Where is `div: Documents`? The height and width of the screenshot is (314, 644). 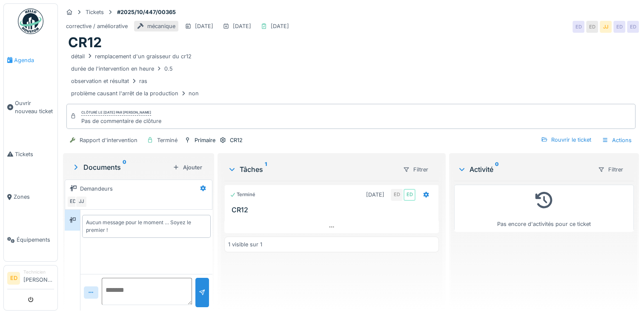
div: Documents is located at coordinates (121, 167).